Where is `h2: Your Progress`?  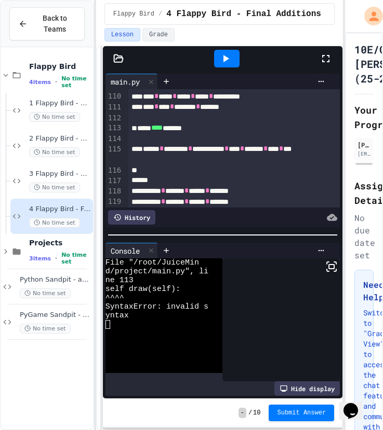 h2: Your Progress is located at coordinates (363, 117).